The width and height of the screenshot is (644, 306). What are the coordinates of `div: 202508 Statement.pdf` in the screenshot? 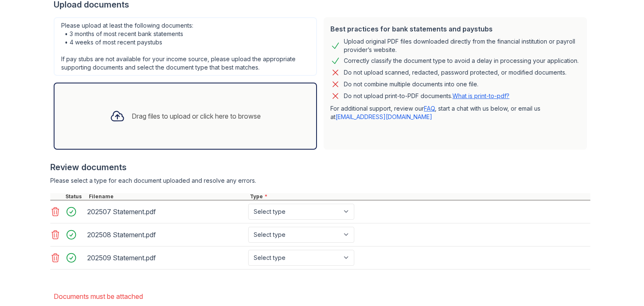 It's located at (166, 235).